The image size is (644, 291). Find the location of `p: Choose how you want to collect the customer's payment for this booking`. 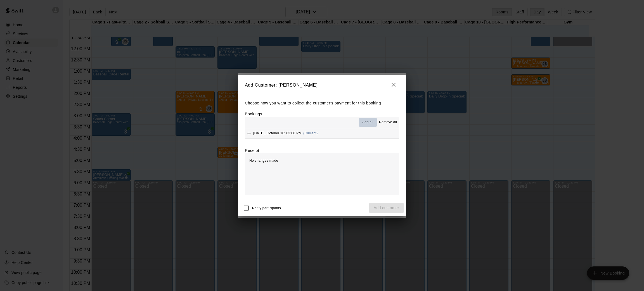

p: Choose how you want to collect the customer's payment for this booking is located at coordinates (322, 103).